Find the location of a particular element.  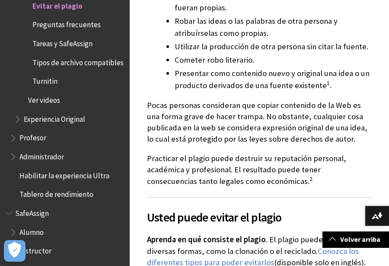

li: Presentar como contenido nuevo y original una idea o un producto derivados de una fuente existente . is located at coordinates (273, 80).